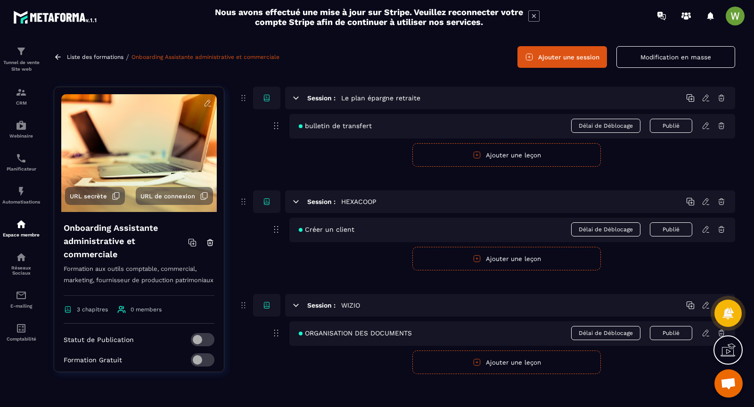 This screenshot has height=407, width=754. What do you see at coordinates (359, 202) in the screenshot?
I see `h5: HEXACOOP` at bounding box center [359, 202].